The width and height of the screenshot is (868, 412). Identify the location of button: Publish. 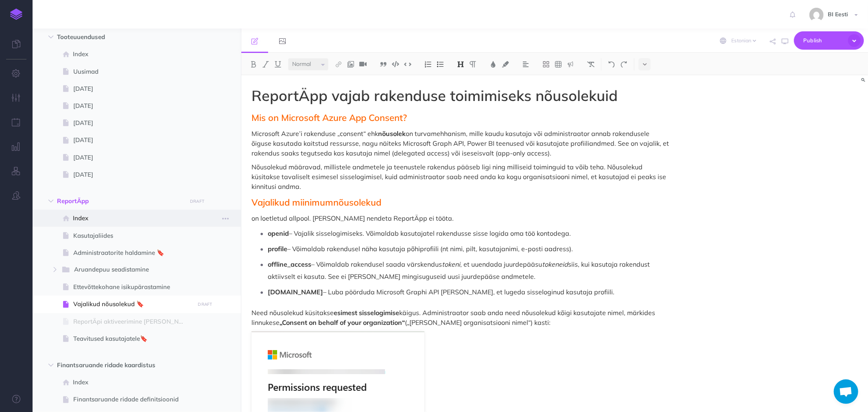
(829, 40).